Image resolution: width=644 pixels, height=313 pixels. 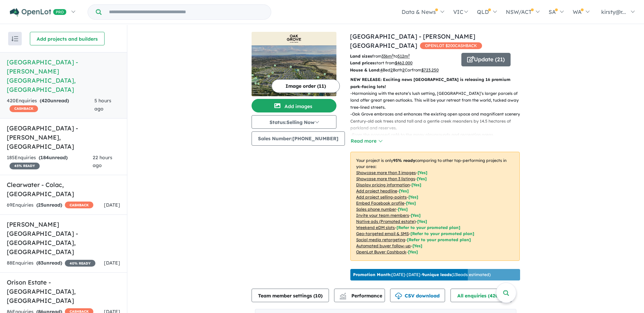 What do you see at coordinates (376, 227) in the screenshot?
I see `u: Weekend eDM slots` at bounding box center [376, 227].